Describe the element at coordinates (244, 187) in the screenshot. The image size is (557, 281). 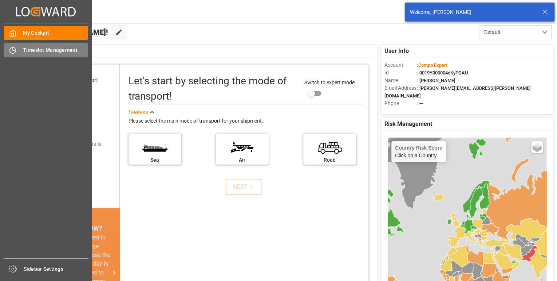
I see `button: NEXT` at that location.